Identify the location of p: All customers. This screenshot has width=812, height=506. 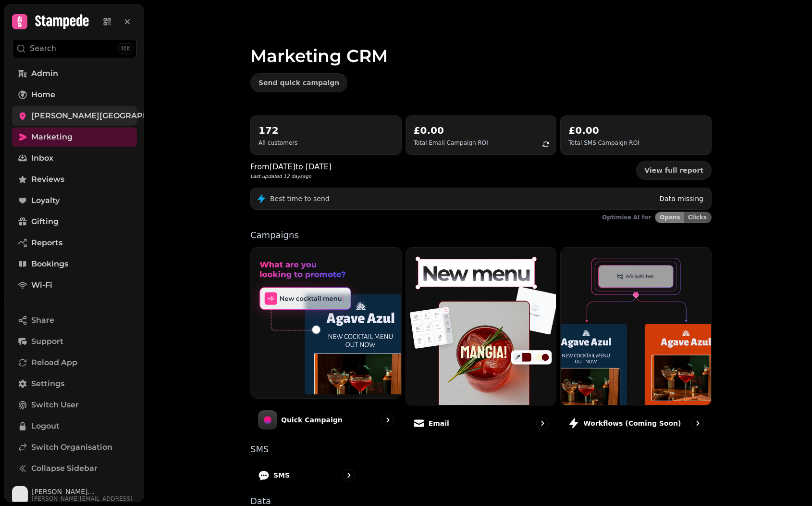
(278, 143).